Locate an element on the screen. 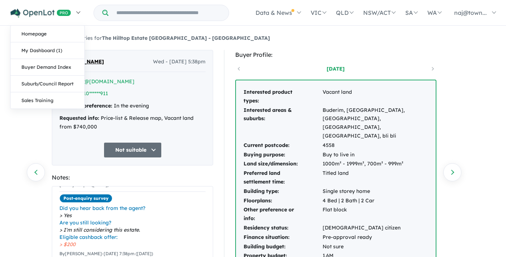 The image size is (506, 257). strong: Callback preference: is located at coordinates (86, 106).